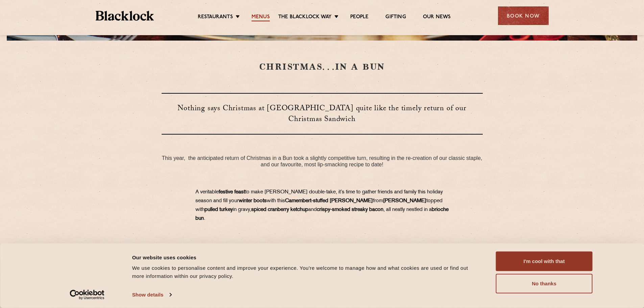 The image size is (644, 308). What do you see at coordinates (306, 272) in the screenshot?
I see `div: We use cookies to personalise content and improve your experience. You're welcome to manage how a...` at bounding box center [306, 272].